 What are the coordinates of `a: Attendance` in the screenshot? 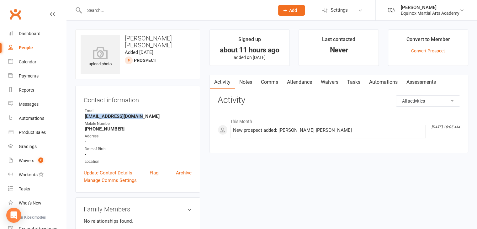 It's located at (299, 82).